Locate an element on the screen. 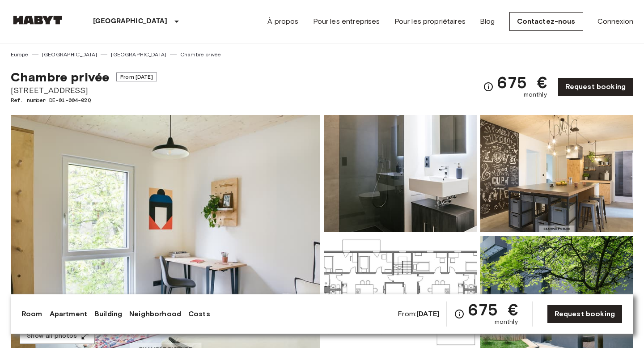 This screenshot has width=644, height=348. a: Blog is located at coordinates (487, 21).